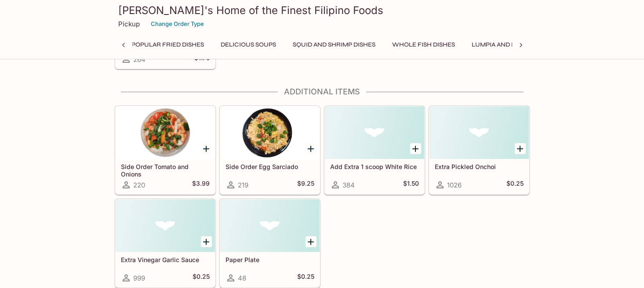  What do you see at coordinates (139, 278) in the screenshot?
I see `span: 999` at bounding box center [139, 278].